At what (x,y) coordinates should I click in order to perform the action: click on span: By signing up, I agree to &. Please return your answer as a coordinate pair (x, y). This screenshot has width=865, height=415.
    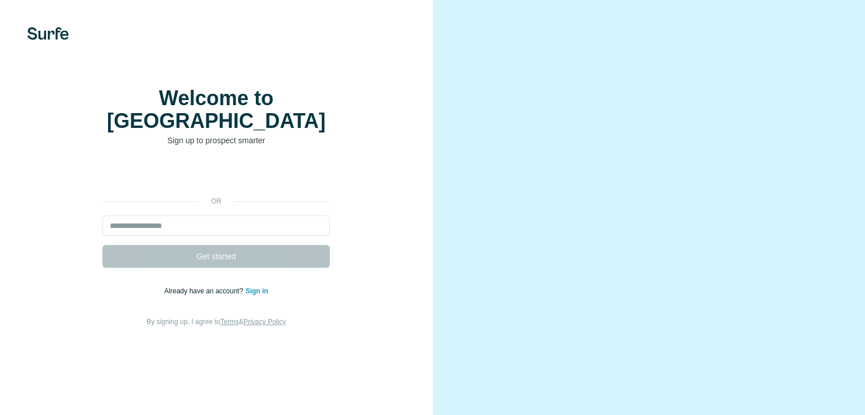
    Looking at the image, I should click on (216, 322).